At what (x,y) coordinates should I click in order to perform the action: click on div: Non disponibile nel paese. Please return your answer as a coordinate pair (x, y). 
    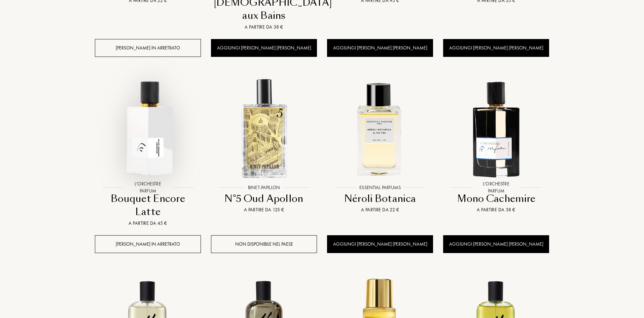
    Looking at the image, I should click on (264, 244).